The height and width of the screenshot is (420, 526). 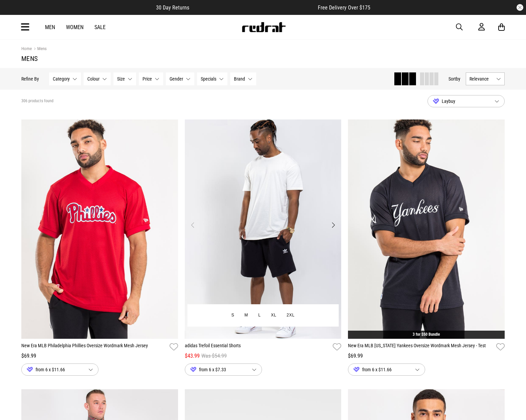 What do you see at coordinates (239, 79) in the screenshot?
I see `span: Brand` at bounding box center [239, 79].